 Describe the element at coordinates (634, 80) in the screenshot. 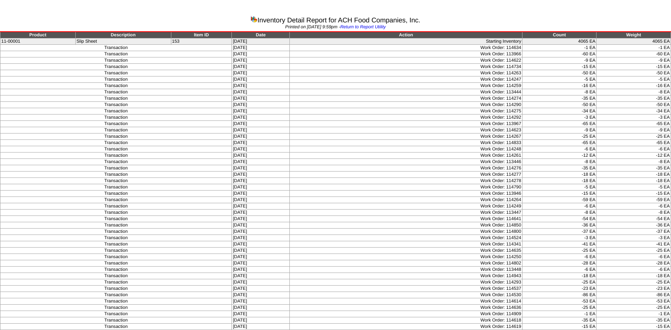

I see `td: -5 EA` at that location.